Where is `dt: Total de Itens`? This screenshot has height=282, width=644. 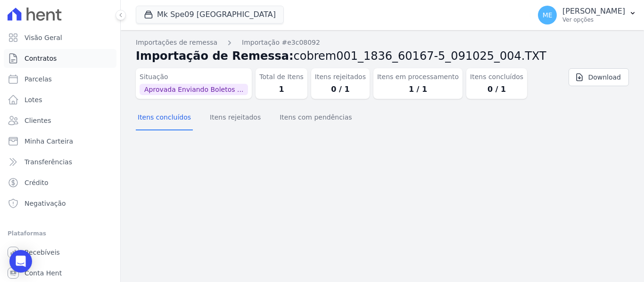
dt: Total de Itens is located at coordinates (282, 76).